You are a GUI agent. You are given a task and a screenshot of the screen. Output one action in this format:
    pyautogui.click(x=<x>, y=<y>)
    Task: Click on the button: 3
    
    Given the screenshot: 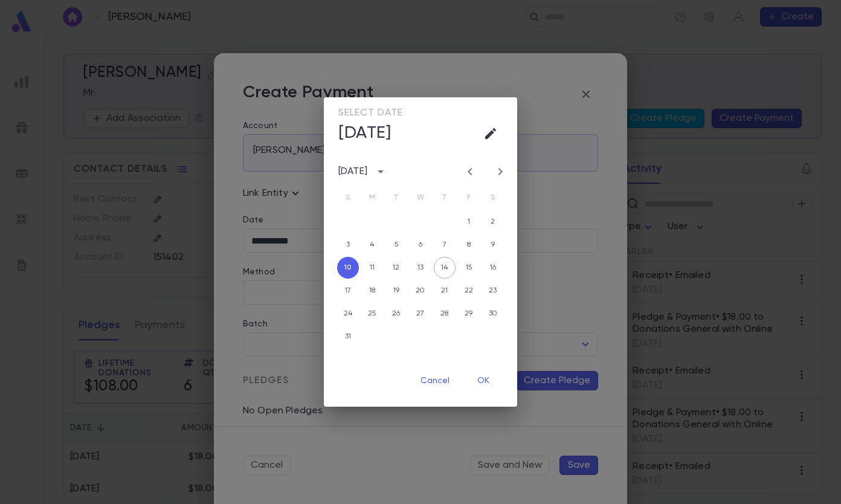 What is the action you would take?
    pyautogui.click(x=348, y=244)
    